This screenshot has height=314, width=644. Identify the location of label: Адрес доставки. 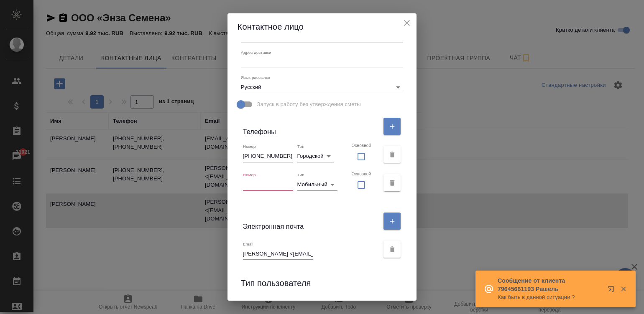
(256, 52).